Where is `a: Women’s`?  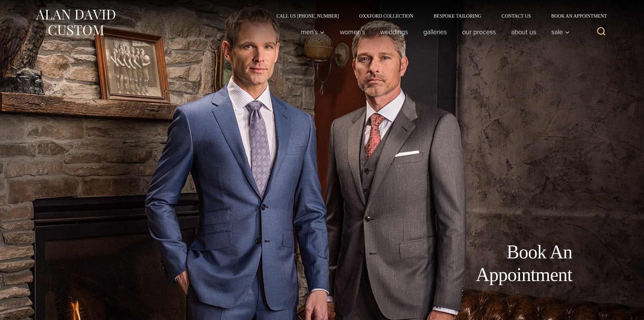 a: Women’s is located at coordinates (352, 32).